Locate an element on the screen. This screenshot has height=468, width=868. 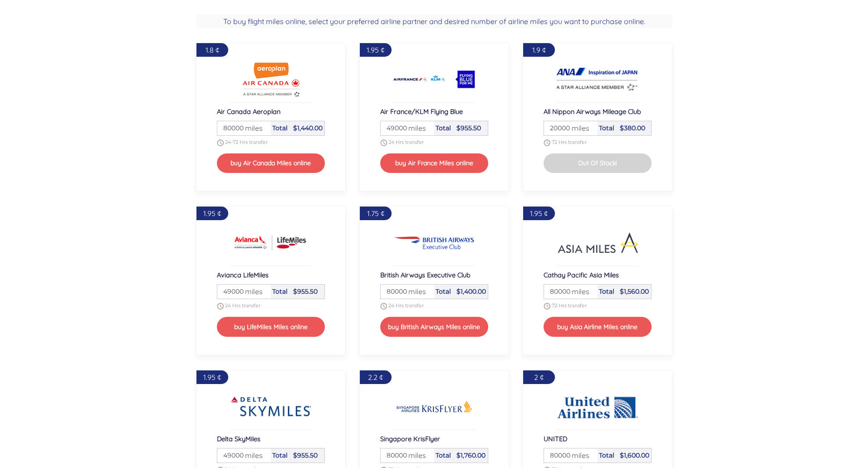
button: buy LifeMiles Miles online is located at coordinates (271, 327).